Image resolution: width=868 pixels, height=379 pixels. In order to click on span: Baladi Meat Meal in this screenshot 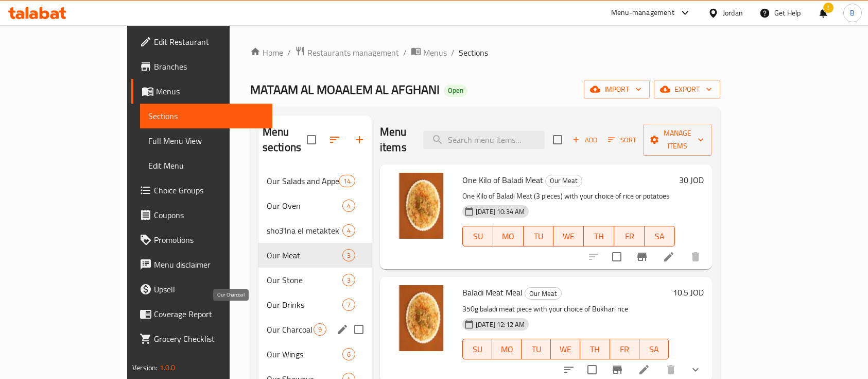, I will do `click(492, 292)`.